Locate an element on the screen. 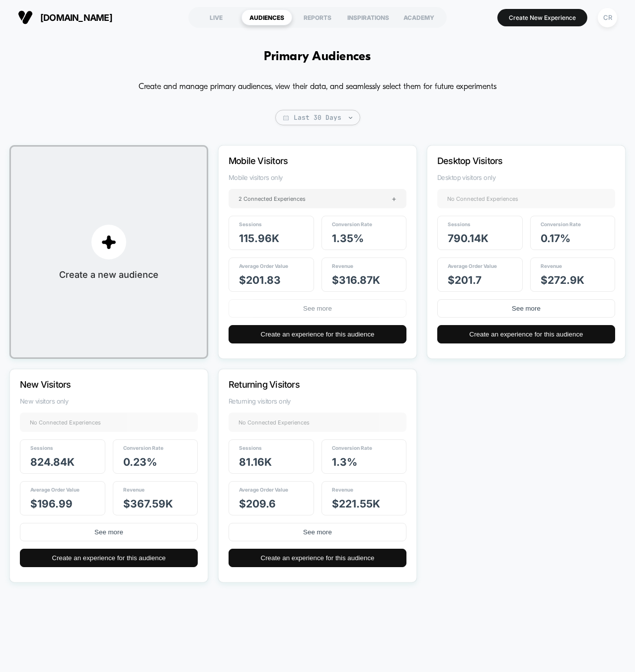  span: 115.96k is located at coordinates (259, 238).